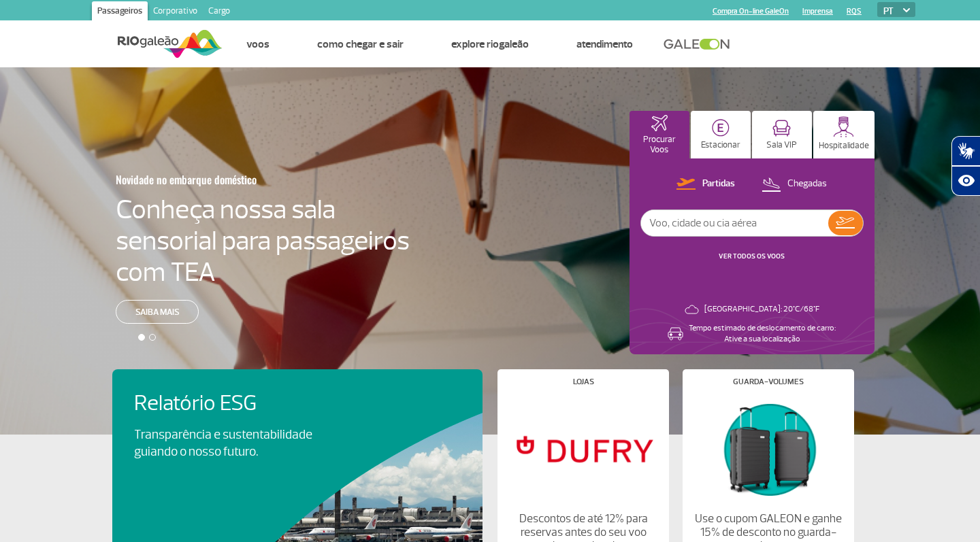 The width and height of the screenshot is (980, 542). Describe the element at coordinates (751, 257) in the screenshot. I see `button: VER TODOS OS VOOS` at that location.